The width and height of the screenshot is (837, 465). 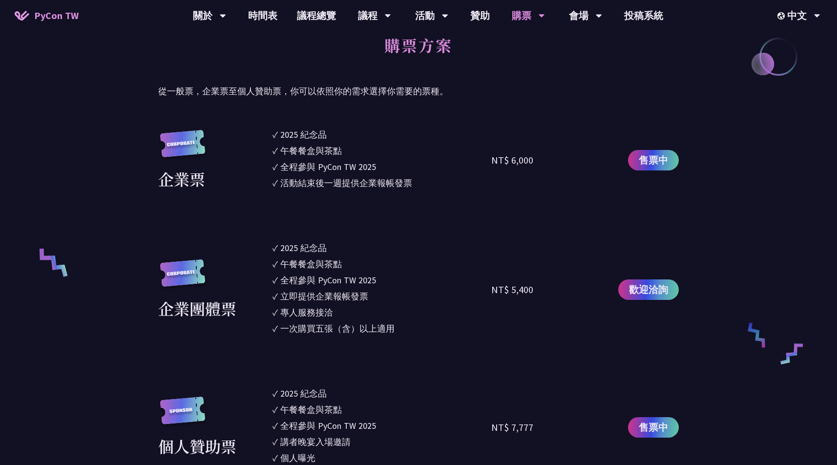 I want to click on div: NT$ 7,777, so click(x=512, y=427).